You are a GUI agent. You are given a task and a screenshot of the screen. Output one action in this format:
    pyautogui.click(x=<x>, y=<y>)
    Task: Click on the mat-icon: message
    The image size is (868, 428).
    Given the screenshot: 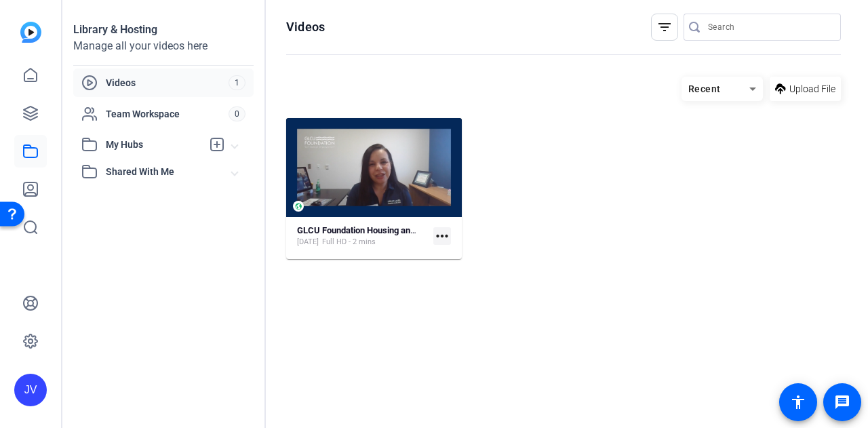 What is the action you would take?
    pyautogui.click(x=842, y=402)
    